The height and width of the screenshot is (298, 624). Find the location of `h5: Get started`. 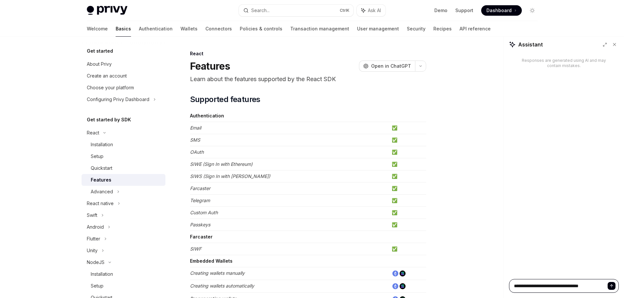

h5: Get started is located at coordinates (100, 51).